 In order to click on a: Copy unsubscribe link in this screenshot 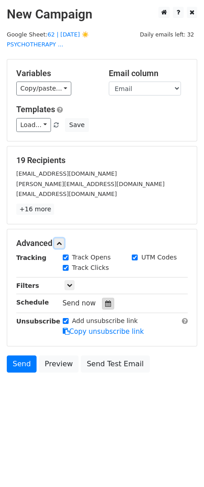, I will do `click(103, 332)`.